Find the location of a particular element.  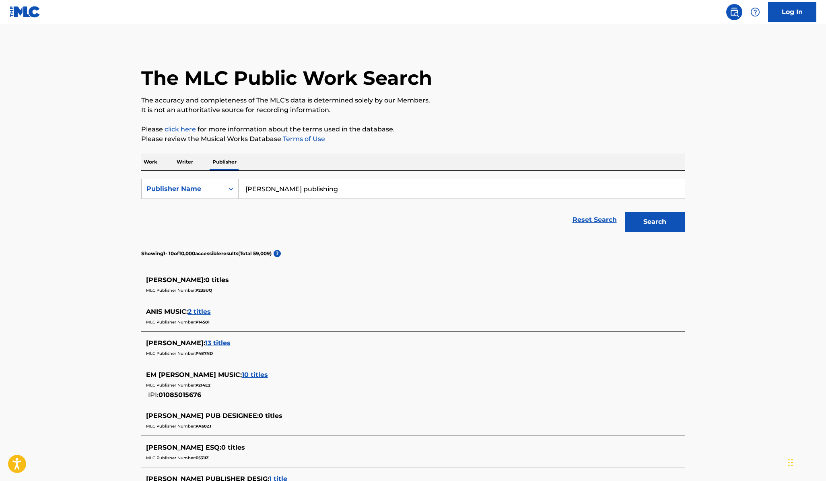

form: Search Form is located at coordinates (413, 208).